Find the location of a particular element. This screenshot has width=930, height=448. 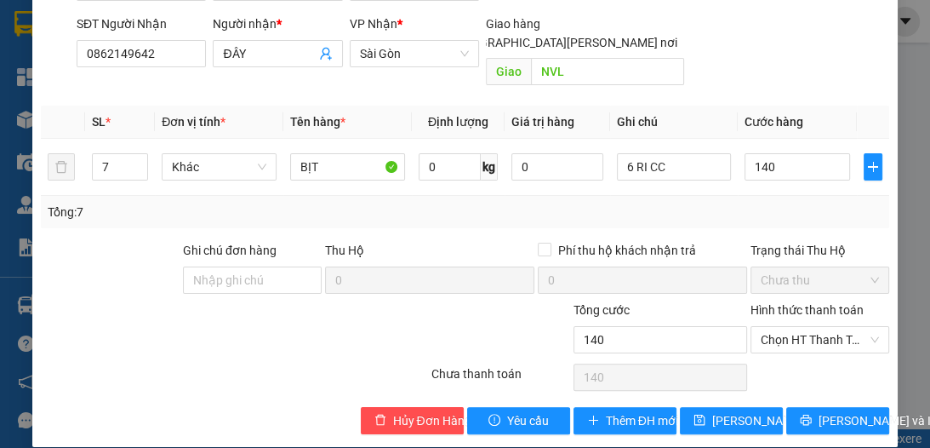

label: Hình thức thanh toán is located at coordinates (807, 310).